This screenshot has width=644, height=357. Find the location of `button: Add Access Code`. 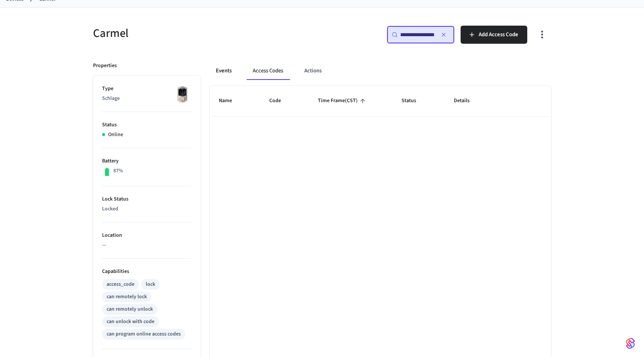

button: Add Access Code is located at coordinates (494, 35).